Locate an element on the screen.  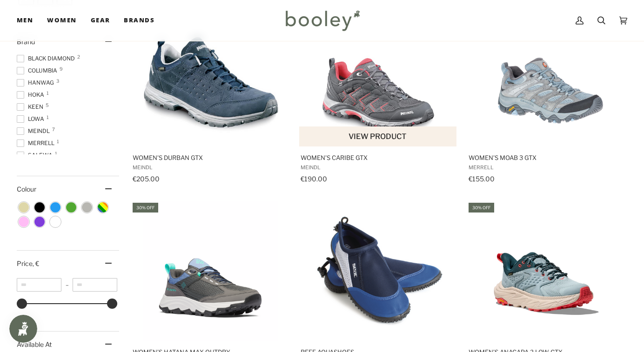
img: Columbia Women's Hatana Max Outdry Dark Grey / Electric Turquoise - Booley Galway is located at coordinates (210, 271).